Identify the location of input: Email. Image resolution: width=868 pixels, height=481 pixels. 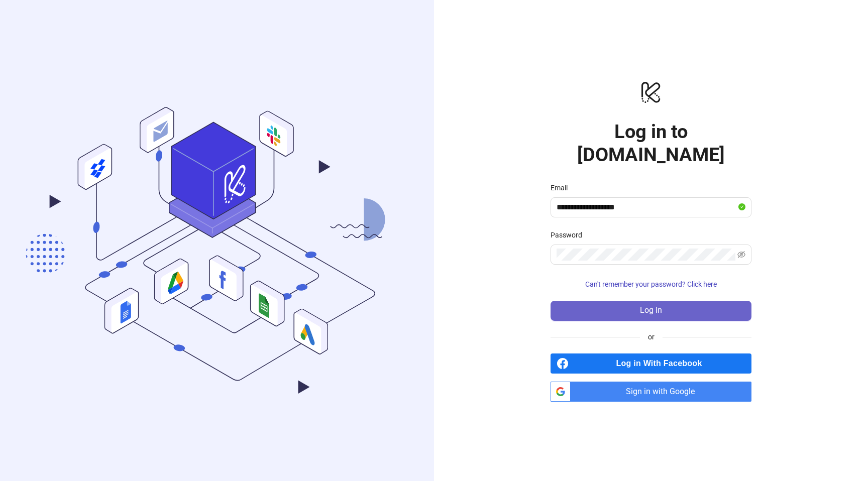
(646, 207).